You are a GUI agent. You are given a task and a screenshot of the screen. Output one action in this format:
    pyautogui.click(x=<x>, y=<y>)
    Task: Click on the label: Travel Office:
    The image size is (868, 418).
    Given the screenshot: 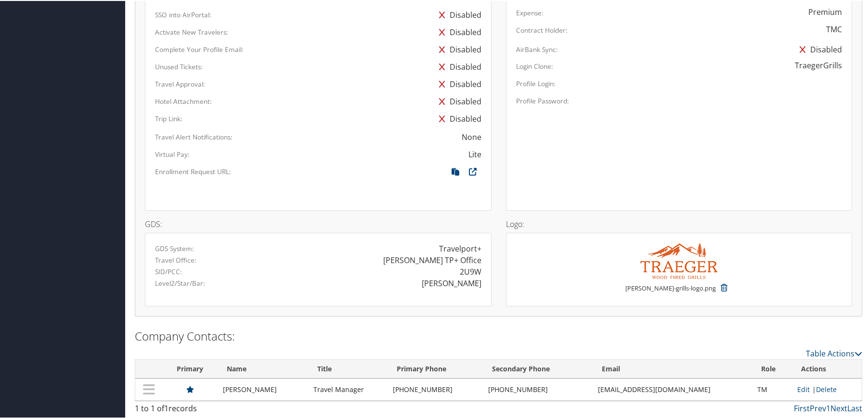 What is the action you would take?
    pyautogui.click(x=176, y=259)
    